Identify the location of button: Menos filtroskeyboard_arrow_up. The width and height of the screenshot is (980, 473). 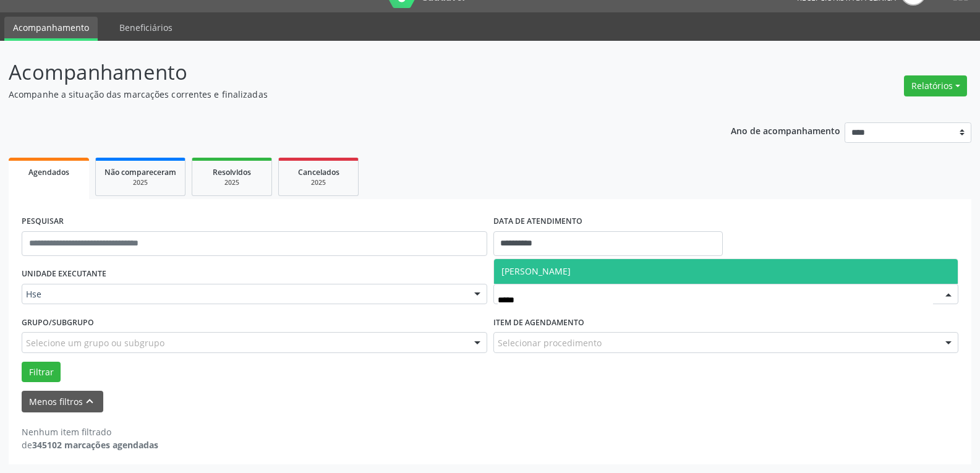
(62, 401).